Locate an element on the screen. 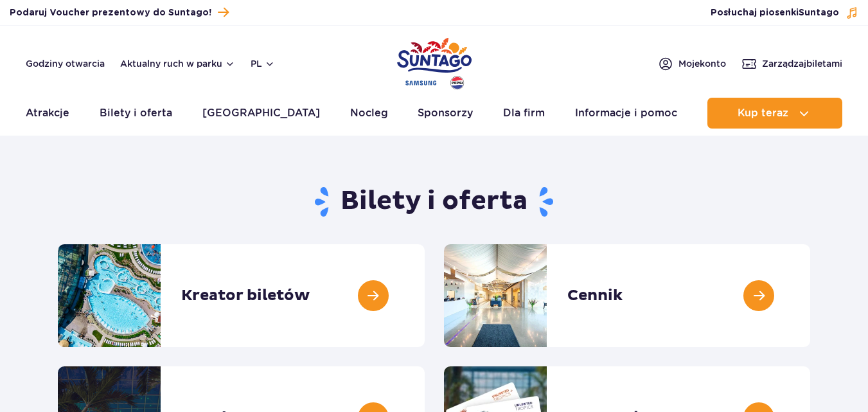 The image size is (868, 412). a: Park of Poland is located at coordinates (434, 61).